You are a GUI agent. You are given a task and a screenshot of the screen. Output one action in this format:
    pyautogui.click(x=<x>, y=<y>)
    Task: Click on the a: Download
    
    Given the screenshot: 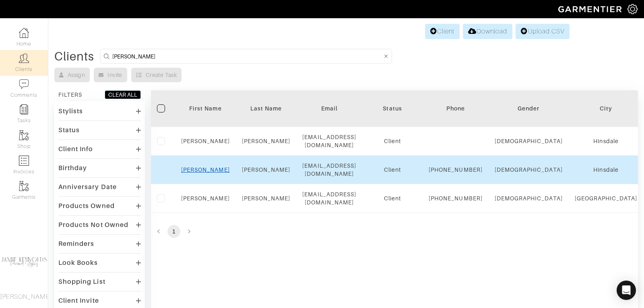 What is the action you would take?
    pyautogui.click(x=488, y=32)
    